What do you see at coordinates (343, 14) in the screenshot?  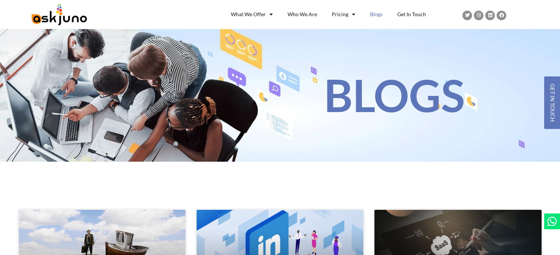 I see `a: Pricing` at bounding box center [343, 14].